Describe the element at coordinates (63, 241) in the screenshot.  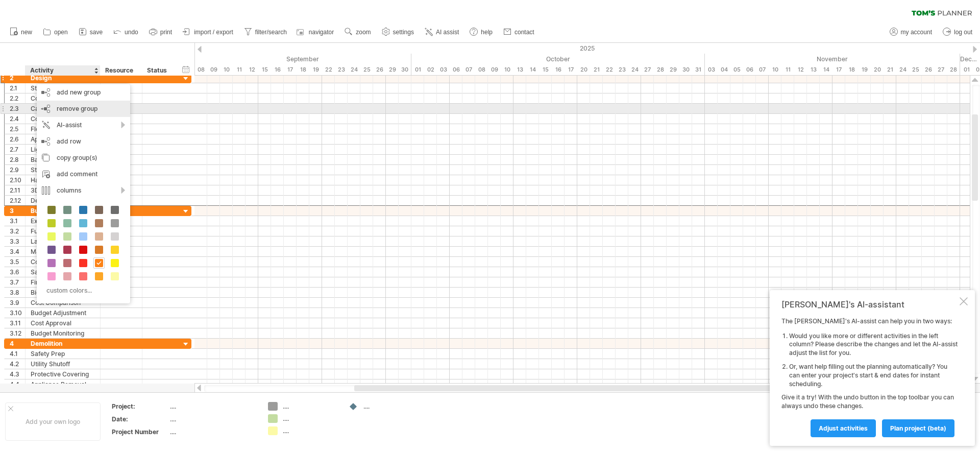
I see `div: Labor Cost Estimate` at that location.